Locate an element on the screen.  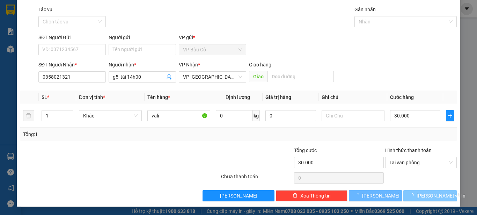
span: Nhận: is located at coordinates (75, 10).